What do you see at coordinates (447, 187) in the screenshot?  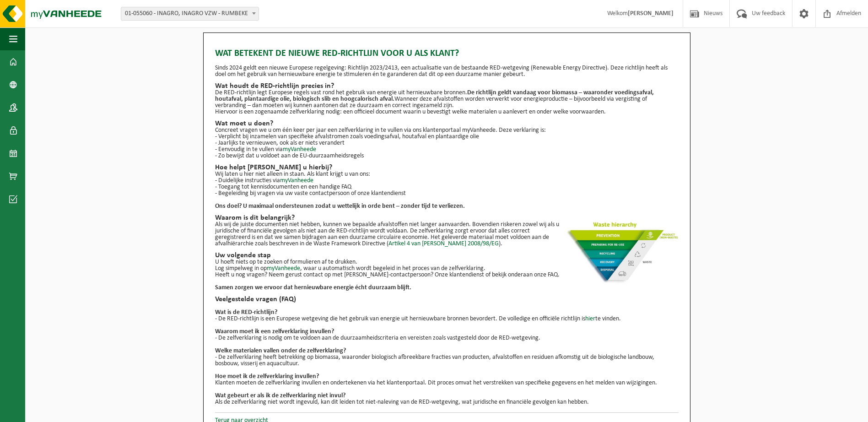 I see `p: - Toegang tot kennisdocumenten en een handige FAQ` at bounding box center [447, 187].